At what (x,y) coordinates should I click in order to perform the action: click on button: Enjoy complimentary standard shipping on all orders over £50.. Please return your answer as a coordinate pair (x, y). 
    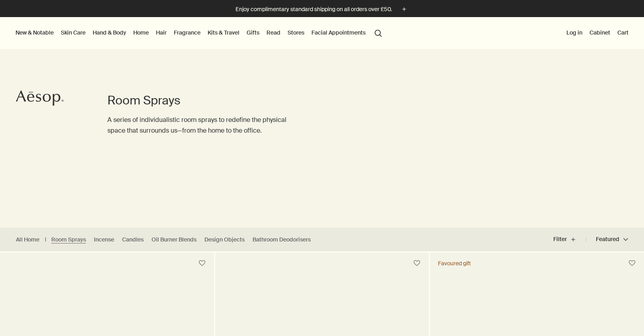
    Looking at the image, I should click on (322, 9).